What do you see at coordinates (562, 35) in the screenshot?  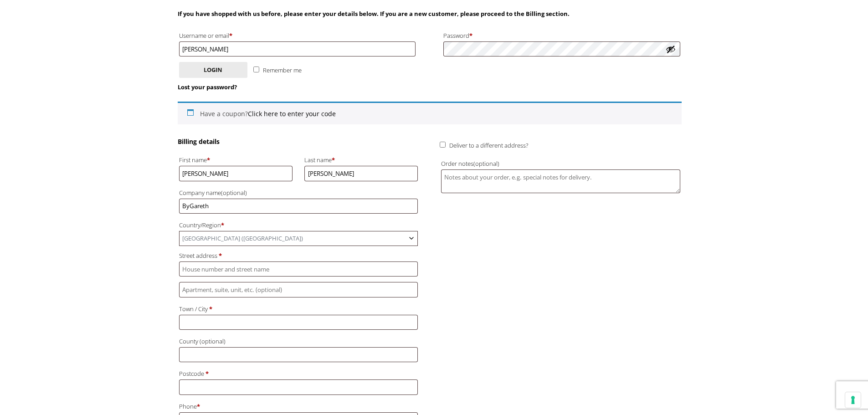 I see `label: Password` at bounding box center [562, 35].